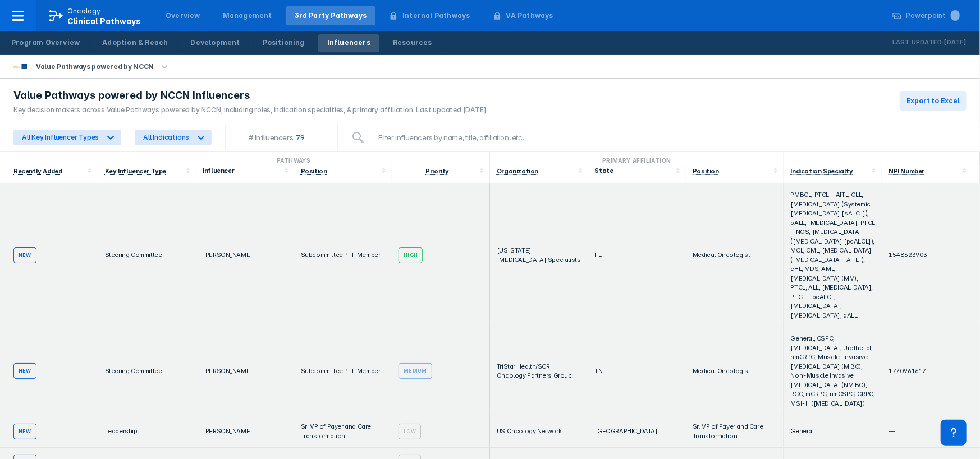  What do you see at coordinates (330, 16) in the screenshot?
I see `a: 3rd Party Pathways` at bounding box center [330, 16].